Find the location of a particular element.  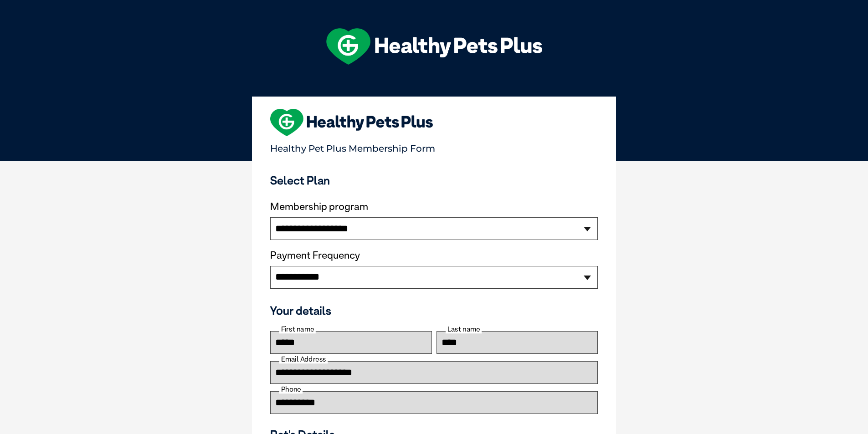

p: Healthy Pet Plus Membership Form is located at coordinates (434, 146).